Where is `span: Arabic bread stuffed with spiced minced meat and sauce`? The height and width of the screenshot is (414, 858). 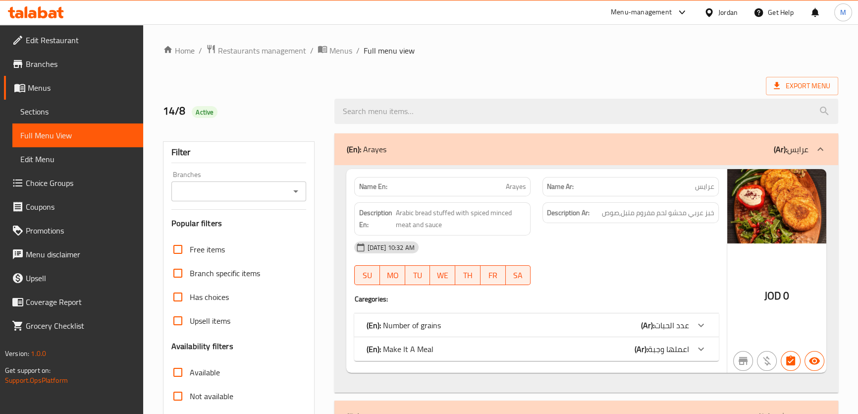 span: Arabic bread stuffed with spiced minced meat and sauce is located at coordinates (461, 219).